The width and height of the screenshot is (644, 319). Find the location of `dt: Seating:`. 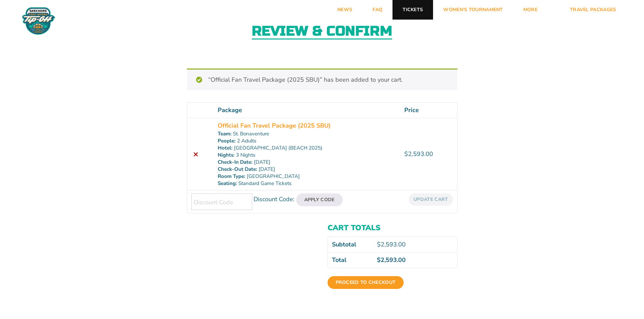

dt: Seating: is located at coordinates (227, 184).